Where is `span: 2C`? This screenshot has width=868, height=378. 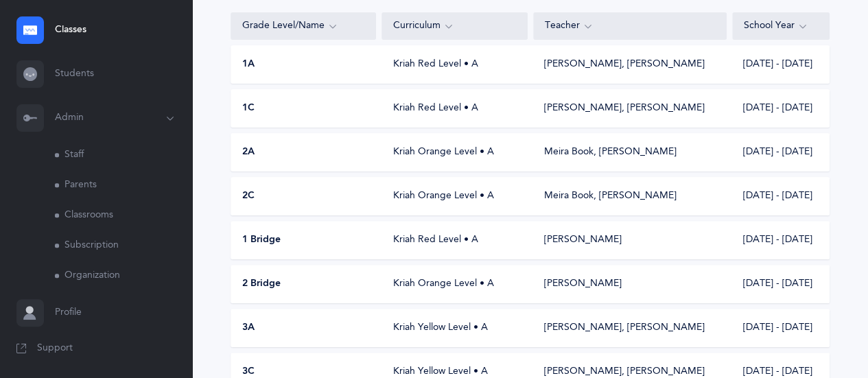
span: 2C is located at coordinates (248, 197).